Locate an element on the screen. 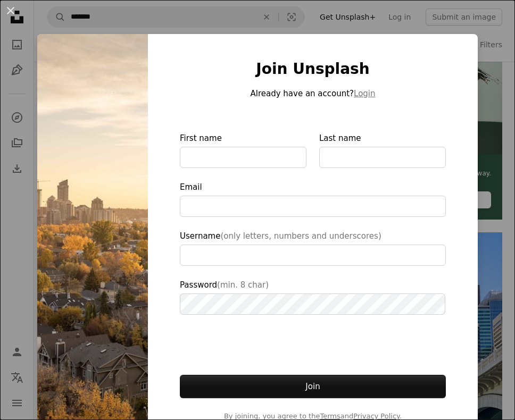  label: Last name is located at coordinates (382, 150).